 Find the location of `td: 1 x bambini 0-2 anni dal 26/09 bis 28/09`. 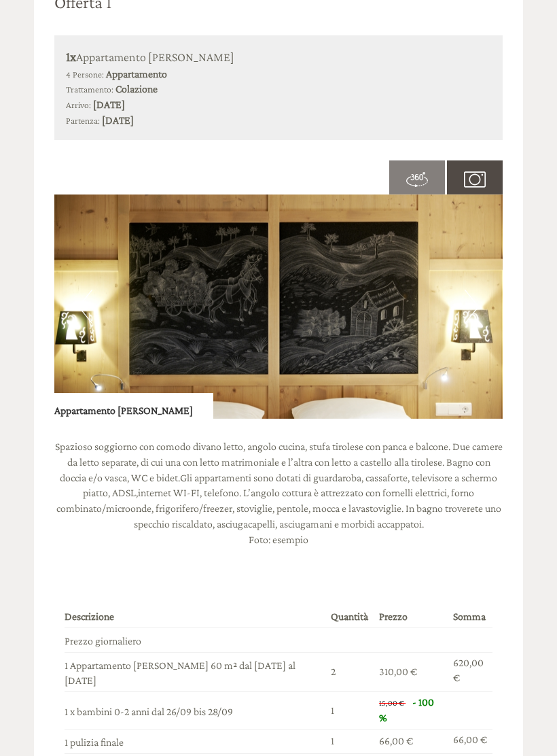

td: 1 x bambini 0-2 anni dal 26/09 bis 28/09 is located at coordinates (195, 710).